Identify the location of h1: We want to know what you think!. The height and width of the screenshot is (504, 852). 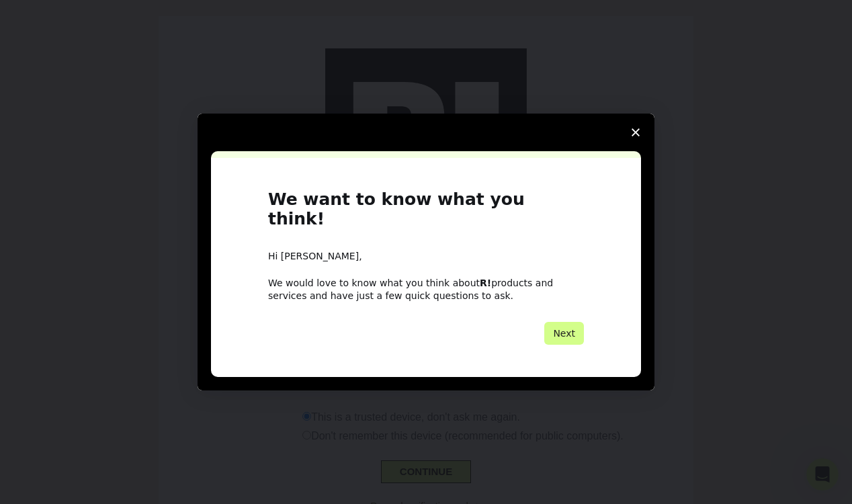
(426, 213).